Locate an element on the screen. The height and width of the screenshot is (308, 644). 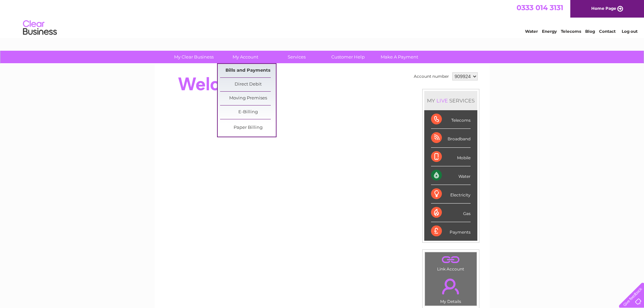
div: Mobile is located at coordinates (451, 157).